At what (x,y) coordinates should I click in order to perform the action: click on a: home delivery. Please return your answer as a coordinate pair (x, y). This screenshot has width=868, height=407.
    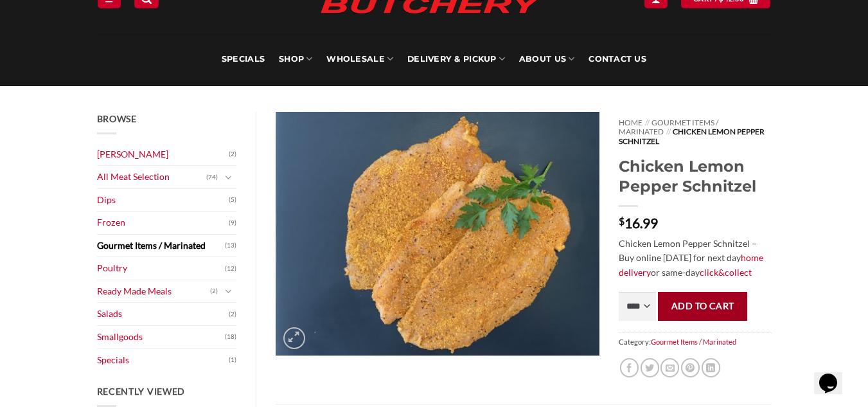
    Looking at the image, I should click on (691, 264).